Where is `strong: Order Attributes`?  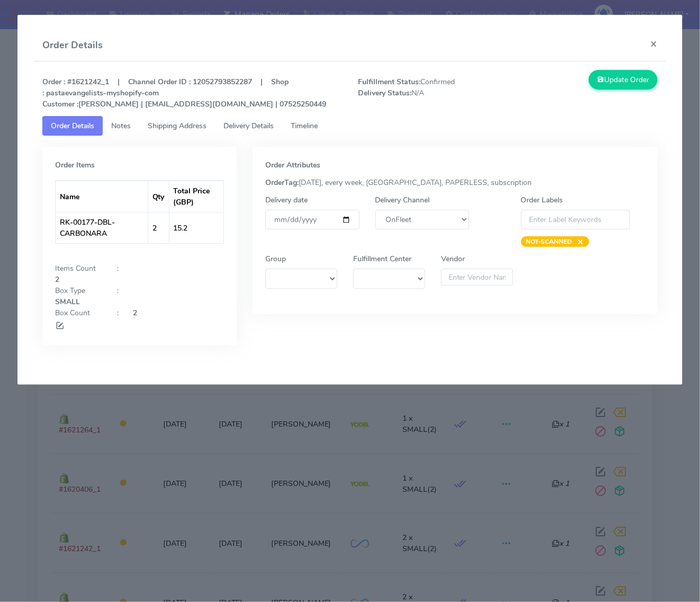
strong: Order Attributes is located at coordinates (293, 165).